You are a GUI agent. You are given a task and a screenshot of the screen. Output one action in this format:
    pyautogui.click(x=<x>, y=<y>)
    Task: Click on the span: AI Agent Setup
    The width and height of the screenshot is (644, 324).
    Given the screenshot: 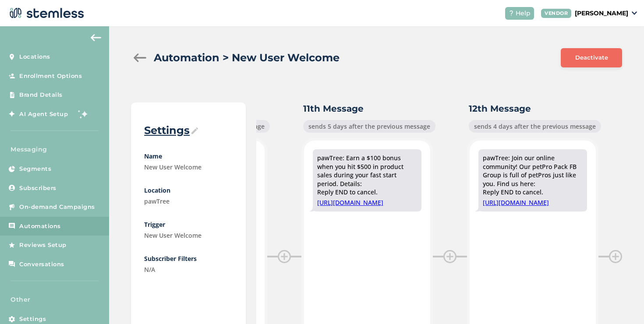 What is the action you would take?
    pyautogui.click(x=44, y=114)
    